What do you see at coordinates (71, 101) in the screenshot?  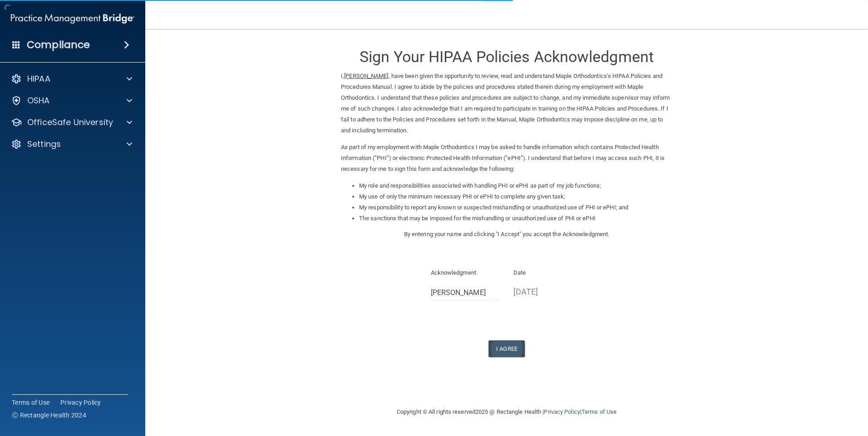 I see `a: OSHA` at bounding box center [71, 101].